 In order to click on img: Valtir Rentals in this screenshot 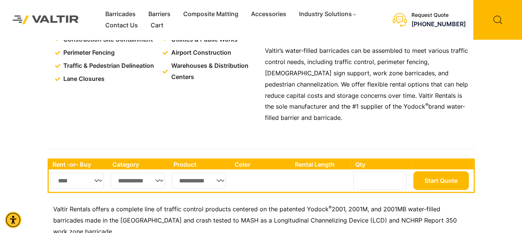, I will do `click(46, 20)`.